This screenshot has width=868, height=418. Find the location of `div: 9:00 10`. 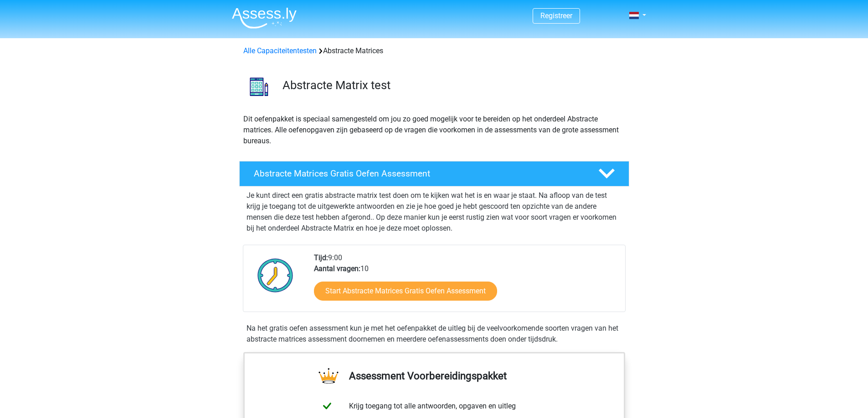

div: 9:00 10 is located at coordinates (466, 282).